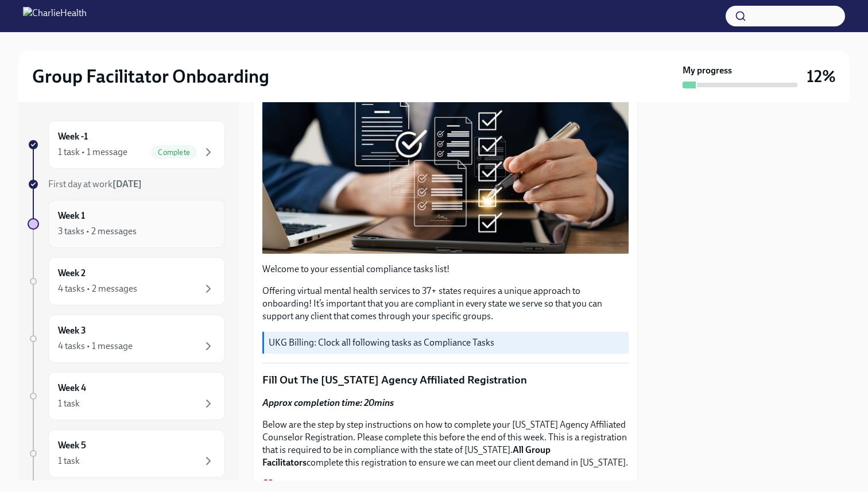 The image size is (868, 492). Describe the element at coordinates (821, 76) in the screenshot. I see `h3: 12%` at that location.